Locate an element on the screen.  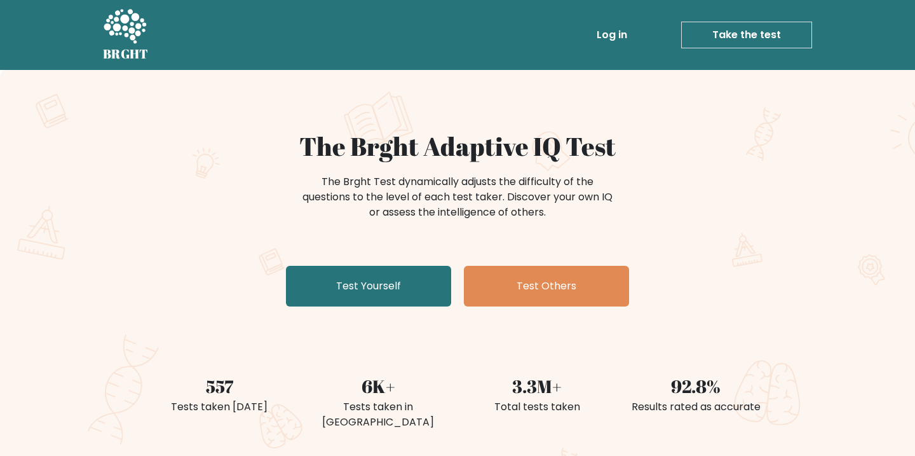
div: Results rated as accurate is located at coordinates (696, 407).